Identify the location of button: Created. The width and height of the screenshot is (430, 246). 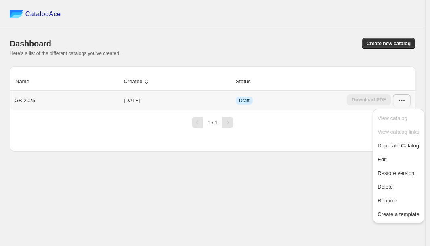
(137, 82).